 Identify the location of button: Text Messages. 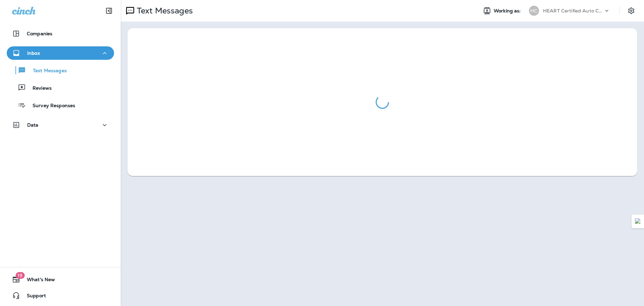
(60, 70).